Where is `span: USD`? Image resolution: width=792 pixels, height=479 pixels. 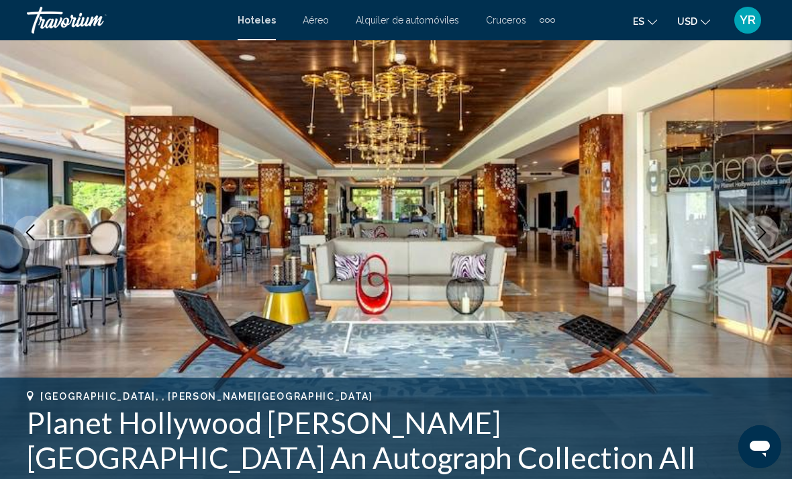
span: USD is located at coordinates (688, 21).